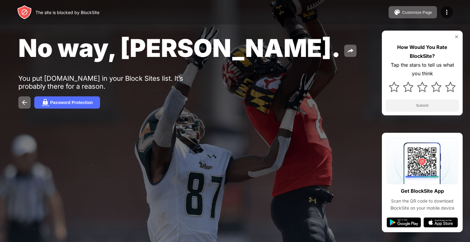  What do you see at coordinates (67, 12) in the screenshot?
I see `div: The site is blocked by BlockSite` at bounding box center [67, 12].